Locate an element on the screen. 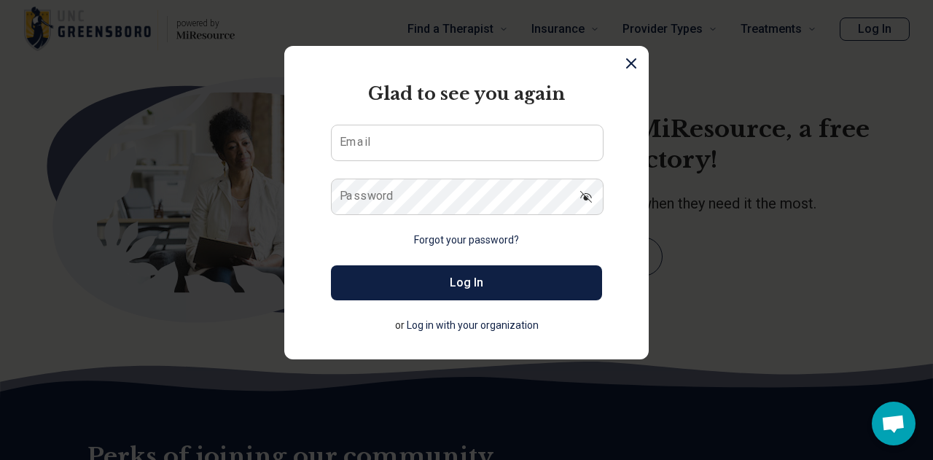 Image resolution: width=933 pixels, height=460 pixels. button: Show password is located at coordinates (586, 196).